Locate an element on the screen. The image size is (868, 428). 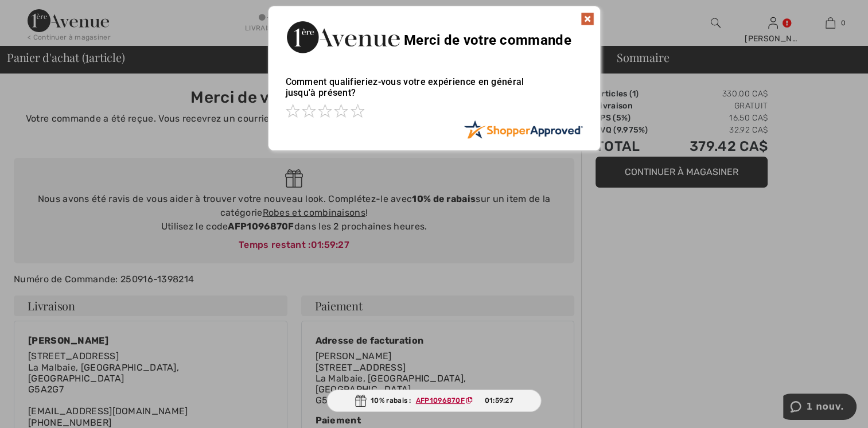
span: 1 nouv. is located at coordinates (42, 13).